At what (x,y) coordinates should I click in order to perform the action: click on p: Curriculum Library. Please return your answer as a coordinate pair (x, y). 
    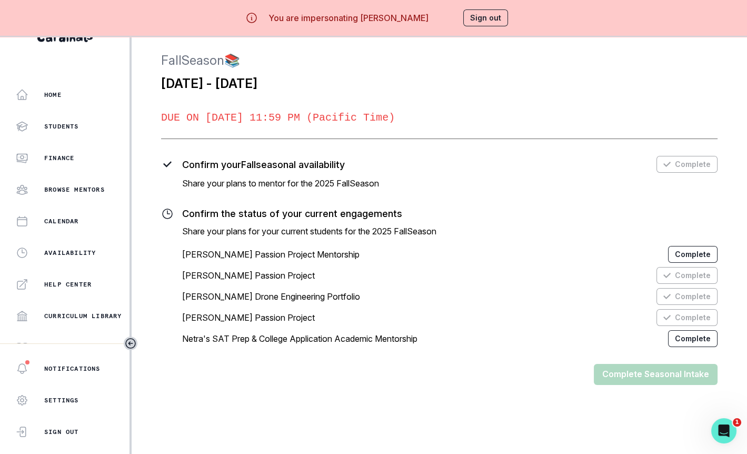
    Looking at the image, I should click on (83, 316).